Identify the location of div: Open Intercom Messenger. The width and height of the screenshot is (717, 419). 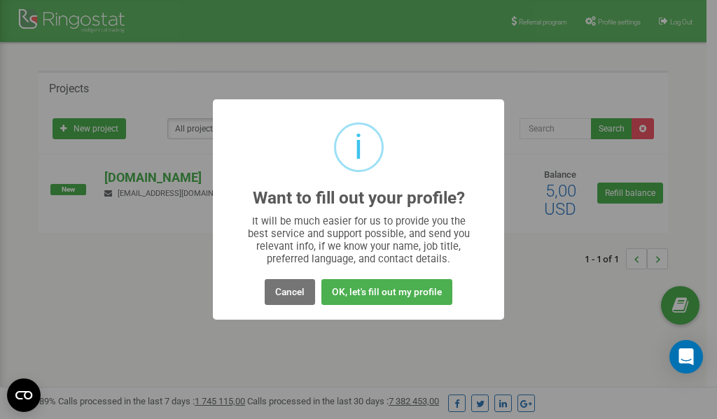
(686, 357).